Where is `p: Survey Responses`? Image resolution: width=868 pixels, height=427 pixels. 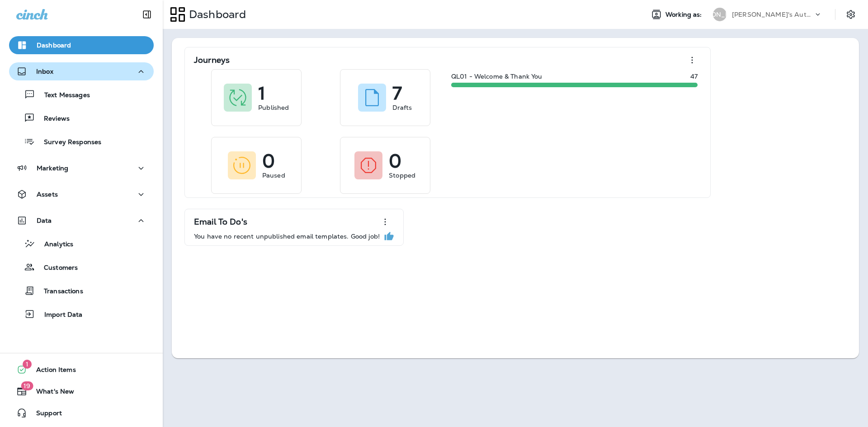
p: Survey Responses is located at coordinates (68, 143).